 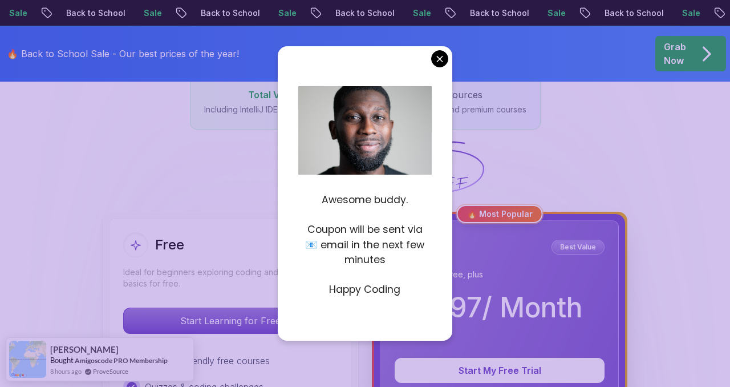 I want to click on a: Start Learning for Free, so click(x=230, y=320).